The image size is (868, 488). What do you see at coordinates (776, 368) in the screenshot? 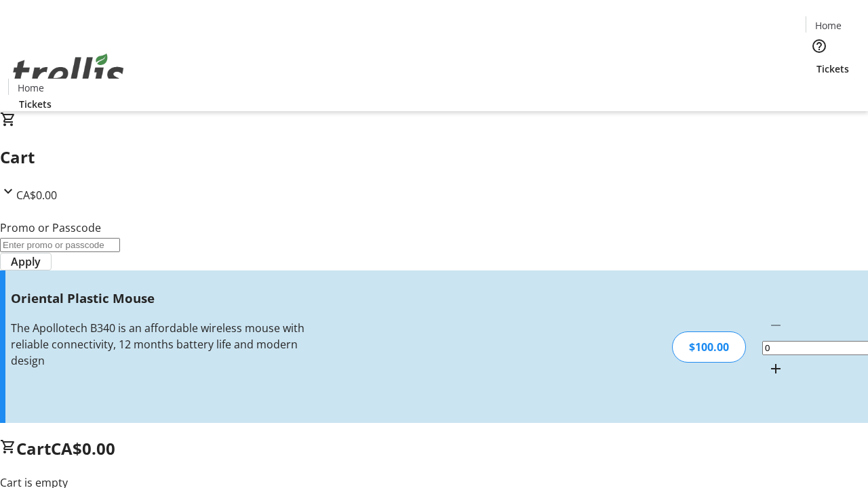
I see `button: Increment by one` at bounding box center [776, 368].